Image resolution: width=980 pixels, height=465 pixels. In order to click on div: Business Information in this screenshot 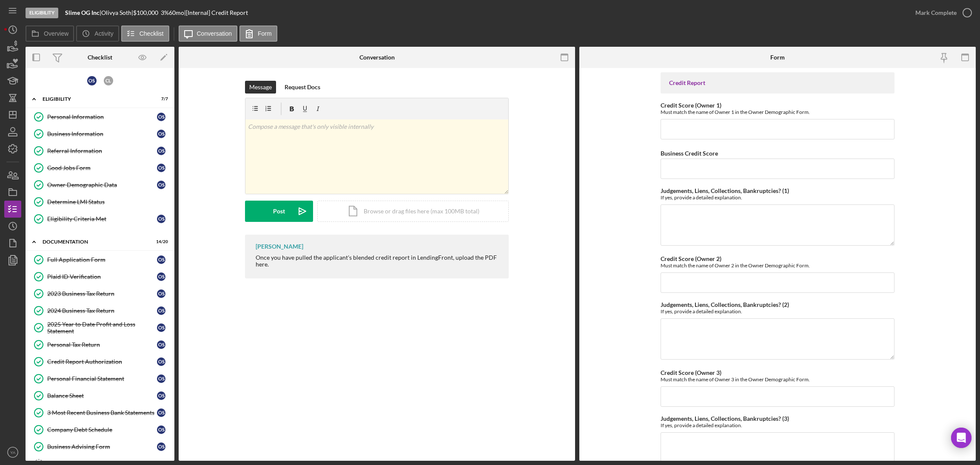, I will do `click(102, 134)`.